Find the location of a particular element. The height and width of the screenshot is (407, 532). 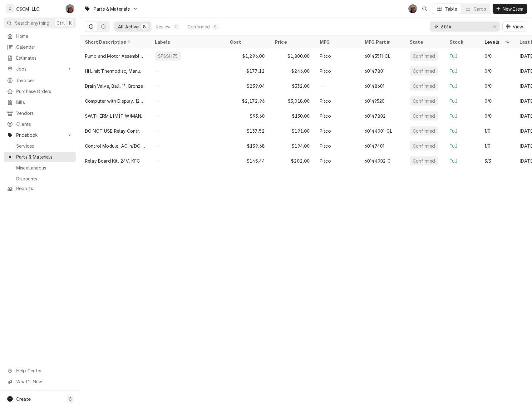

a: Services is located at coordinates (40, 146).